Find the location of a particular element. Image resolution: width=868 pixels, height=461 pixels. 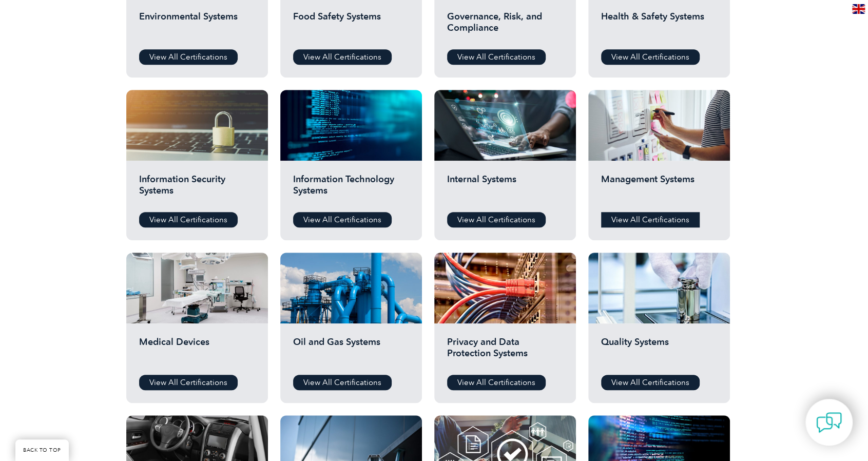

h2: Information Technology Systems is located at coordinates (351, 189).